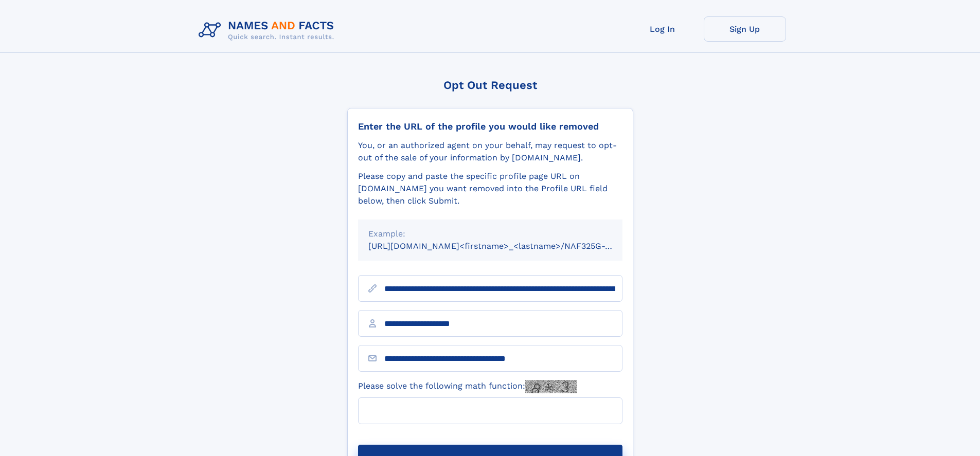 The width and height of the screenshot is (980, 456). Describe the element at coordinates (268, 31) in the screenshot. I see `img: Logo Names and Facts` at that location.